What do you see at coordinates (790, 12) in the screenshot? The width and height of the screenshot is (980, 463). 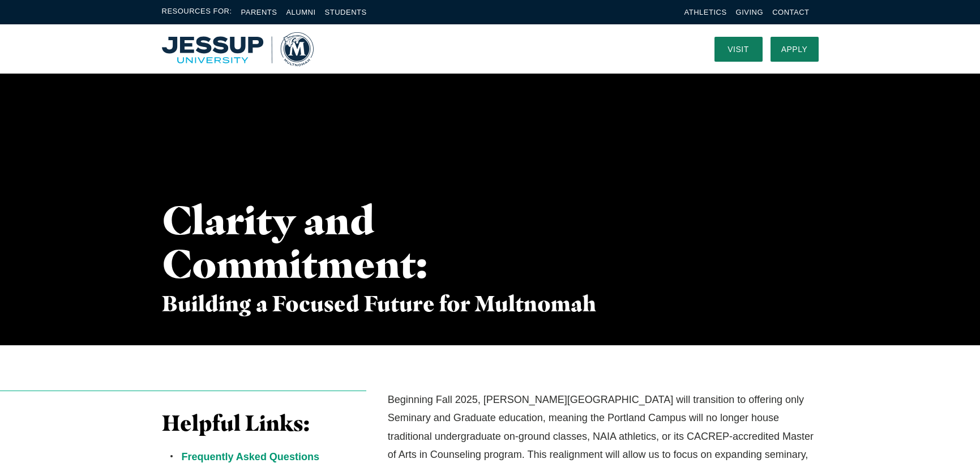 I see `a: Contact` at bounding box center [790, 12].